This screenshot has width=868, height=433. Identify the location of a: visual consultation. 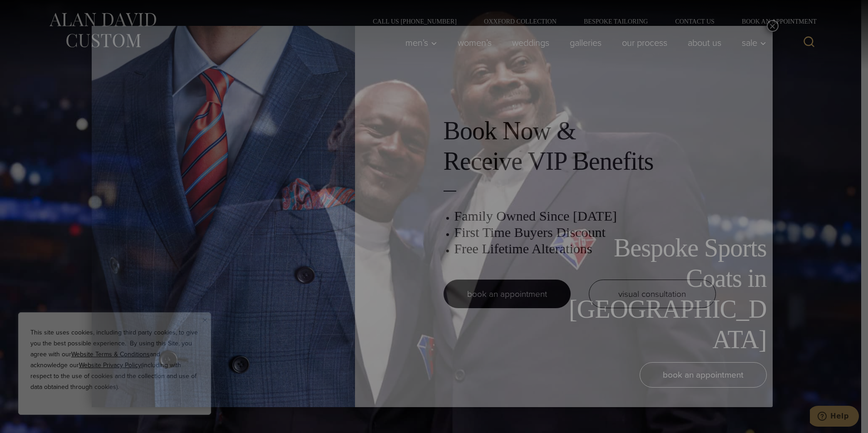
(652, 294).